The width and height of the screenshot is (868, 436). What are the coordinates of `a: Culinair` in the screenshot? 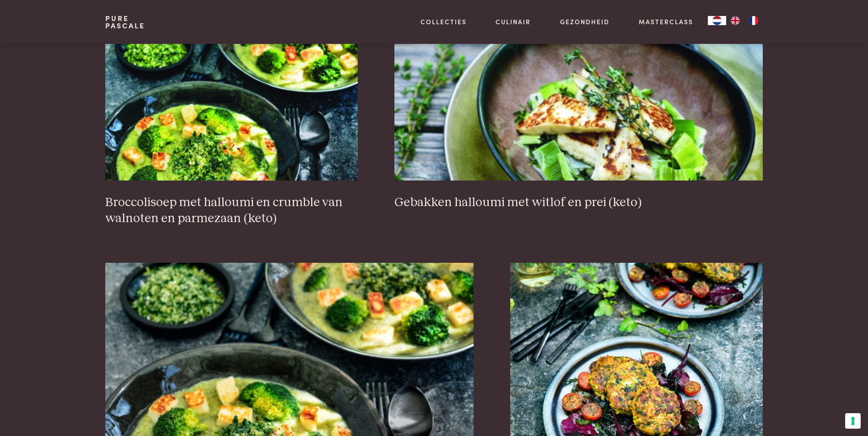 It's located at (513, 22).